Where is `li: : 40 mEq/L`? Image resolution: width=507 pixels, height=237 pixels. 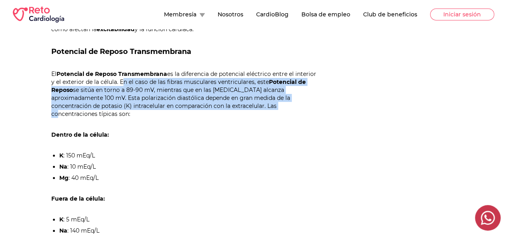 li: : 40 mEq/L is located at coordinates (190, 178).